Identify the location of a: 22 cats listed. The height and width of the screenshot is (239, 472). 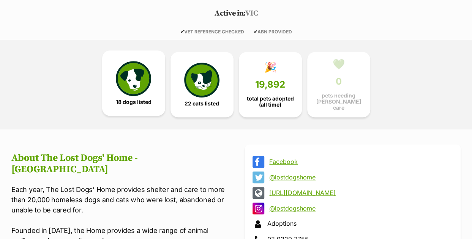
(202, 85).